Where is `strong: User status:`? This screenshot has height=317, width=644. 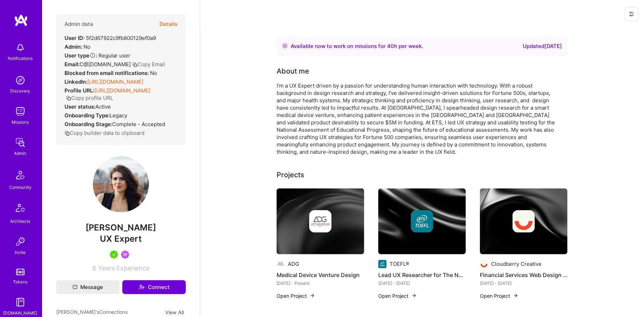 strong: User status: is located at coordinates (80, 107).